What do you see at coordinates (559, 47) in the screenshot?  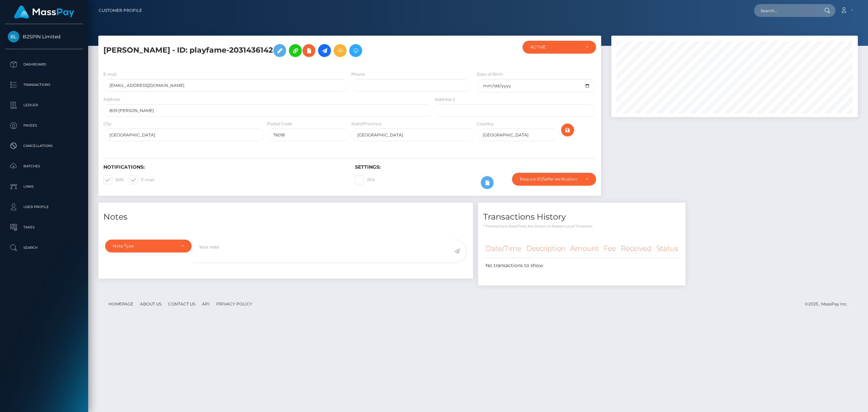 I see `button: ACTIVE` at bounding box center [559, 47].